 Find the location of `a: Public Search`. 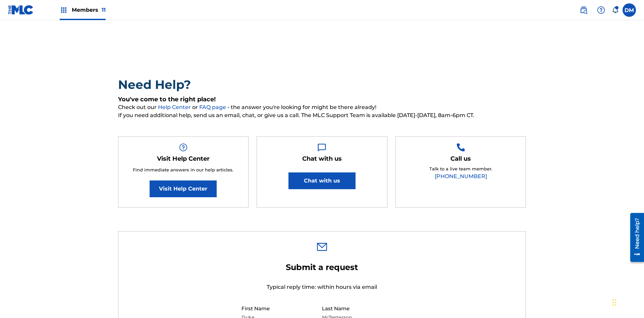

a: Public Search is located at coordinates (584, 10).